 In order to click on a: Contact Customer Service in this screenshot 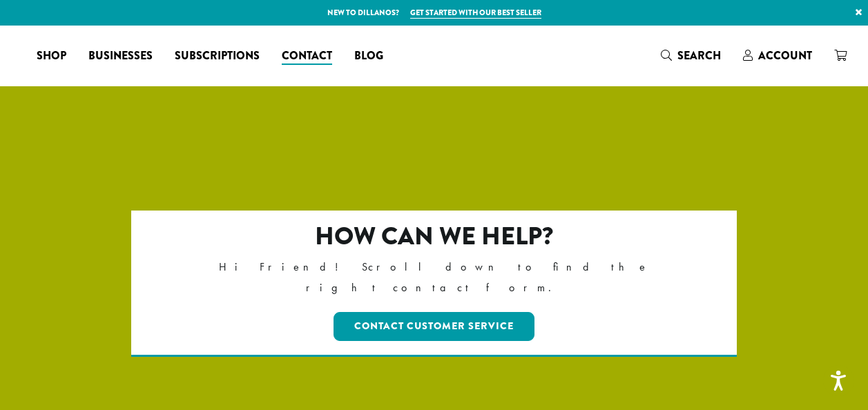, I will do `click(434, 326)`.